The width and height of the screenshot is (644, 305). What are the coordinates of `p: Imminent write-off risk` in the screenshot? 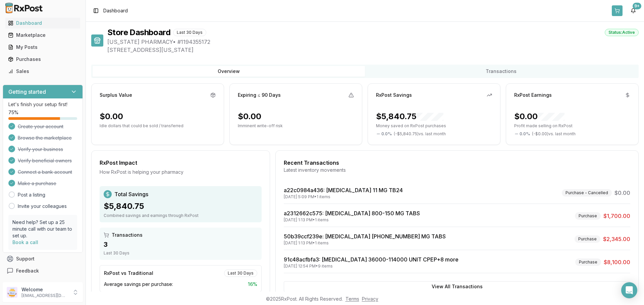 It's located at (296, 126).